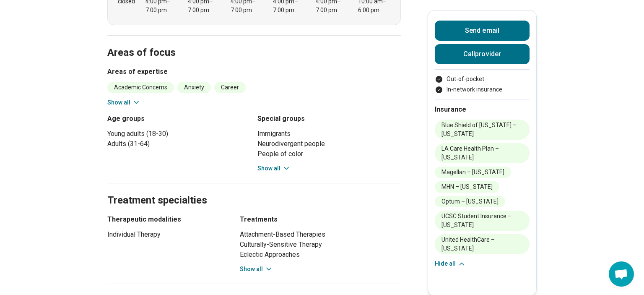 This screenshot has height=295, width=644. I want to click on h2: Insurance, so click(483, 109).